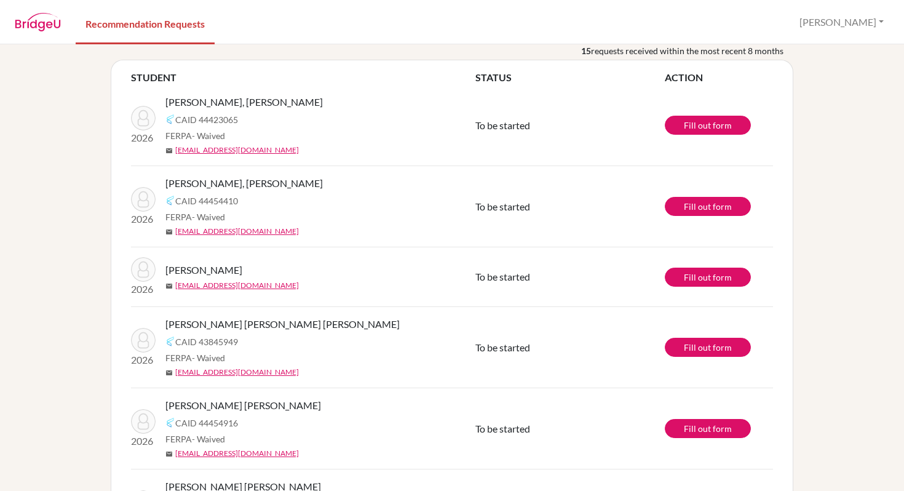 This screenshot has width=904, height=491. I want to click on th: STATUS, so click(570, 77).